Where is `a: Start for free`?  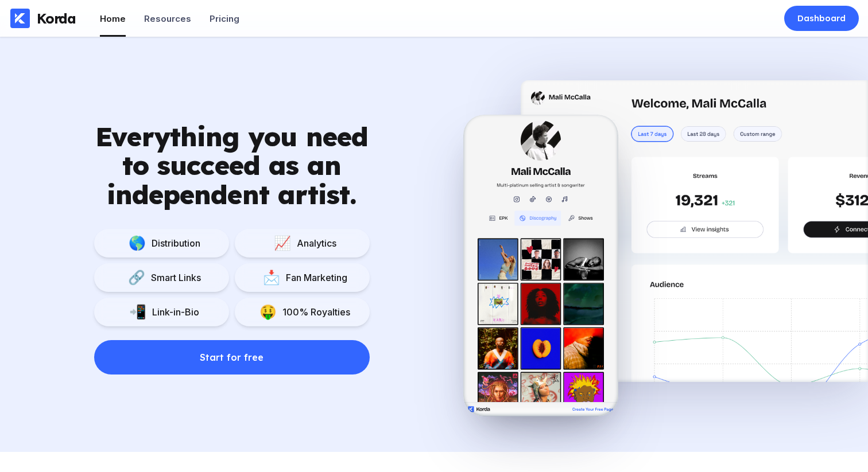 a: Start for free is located at coordinates (232, 351).